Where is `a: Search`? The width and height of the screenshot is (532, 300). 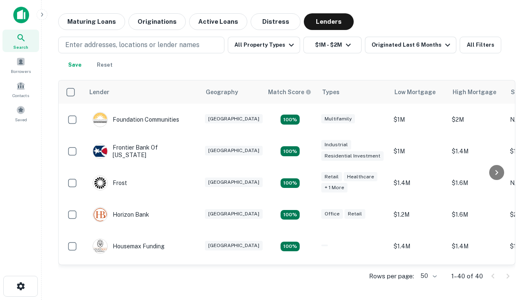
a: Search is located at coordinates (21, 41).